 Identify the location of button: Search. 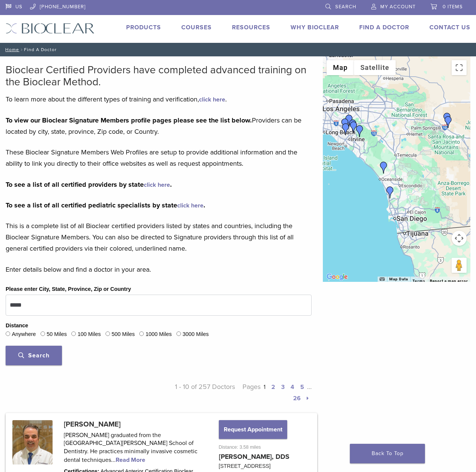
(34, 355).